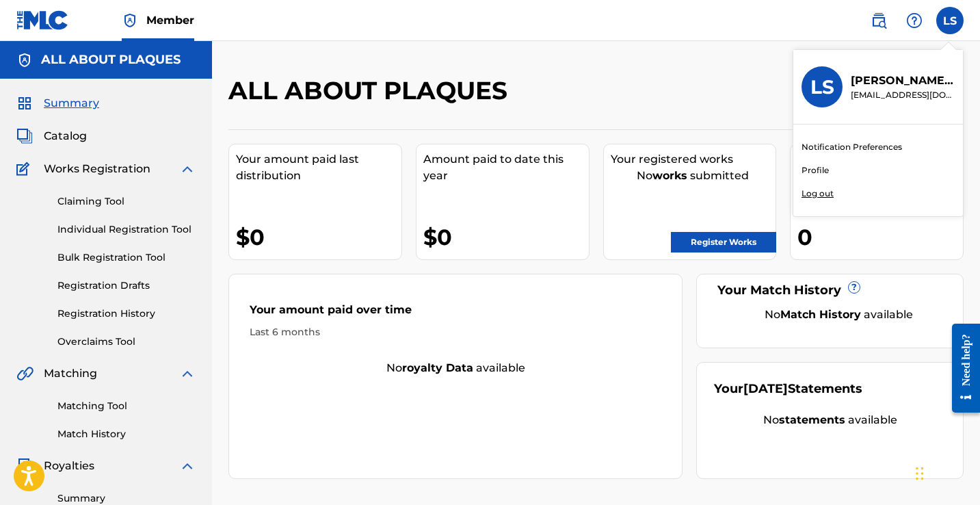 The height and width of the screenshot is (505, 980). What do you see at coordinates (126, 314) in the screenshot?
I see `a: Registration History` at bounding box center [126, 314].